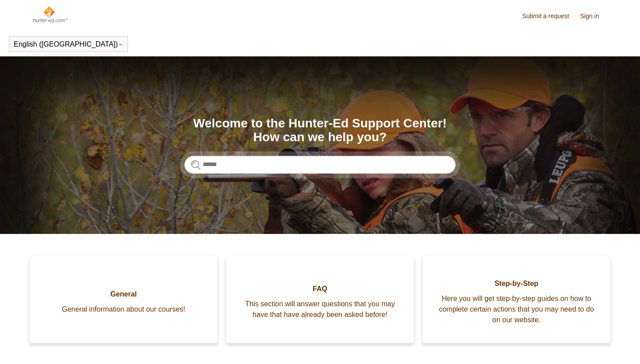  What do you see at coordinates (123, 294) in the screenshot?
I see `span: General` at bounding box center [123, 294].